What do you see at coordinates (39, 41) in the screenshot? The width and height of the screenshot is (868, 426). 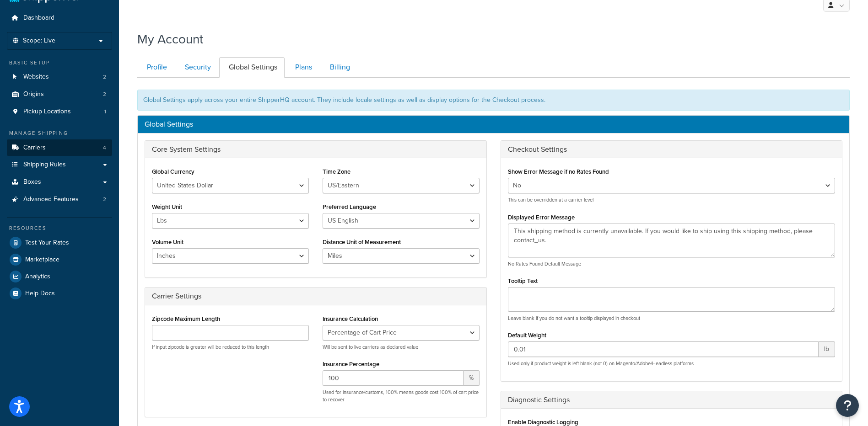 I see `span: Scope: Live` at bounding box center [39, 41].